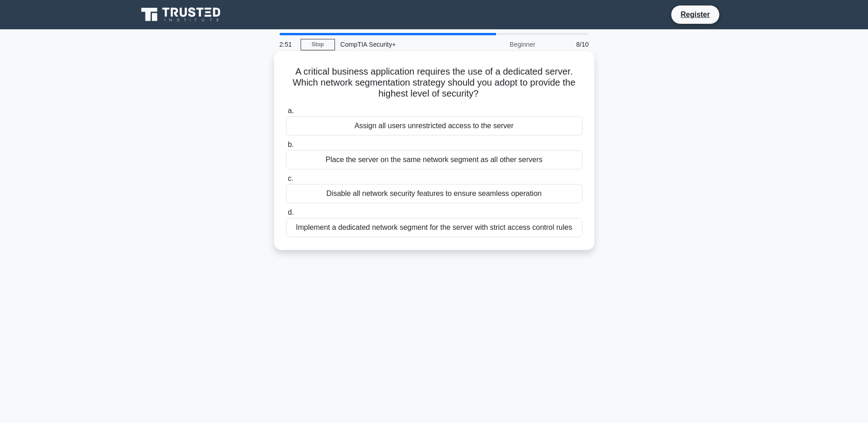  Describe the element at coordinates (291, 178) in the screenshot. I see `span: c.` at that location.